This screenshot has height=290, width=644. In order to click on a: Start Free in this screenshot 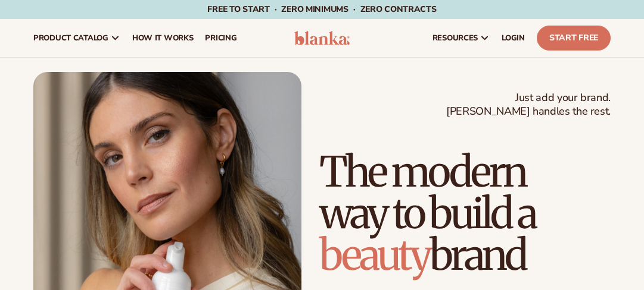, I will do `click(573, 38)`.